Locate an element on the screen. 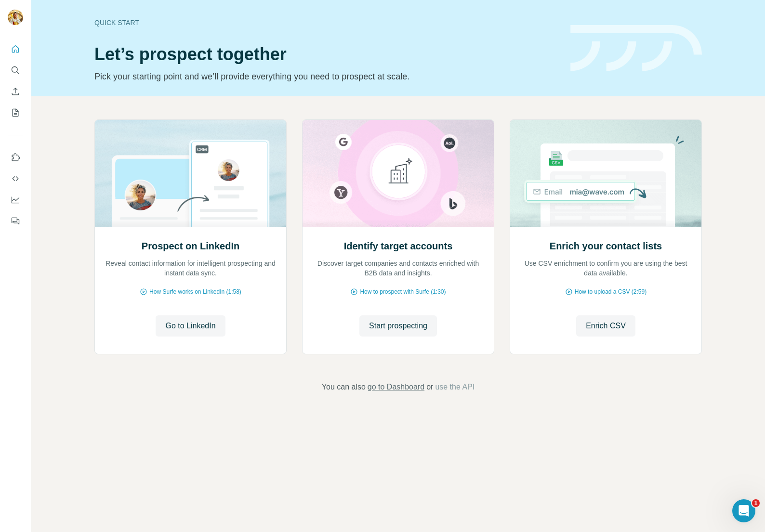 This screenshot has width=765, height=532. p: Use CSV enrichment to confirm you are using the best data available. is located at coordinates (605, 268).